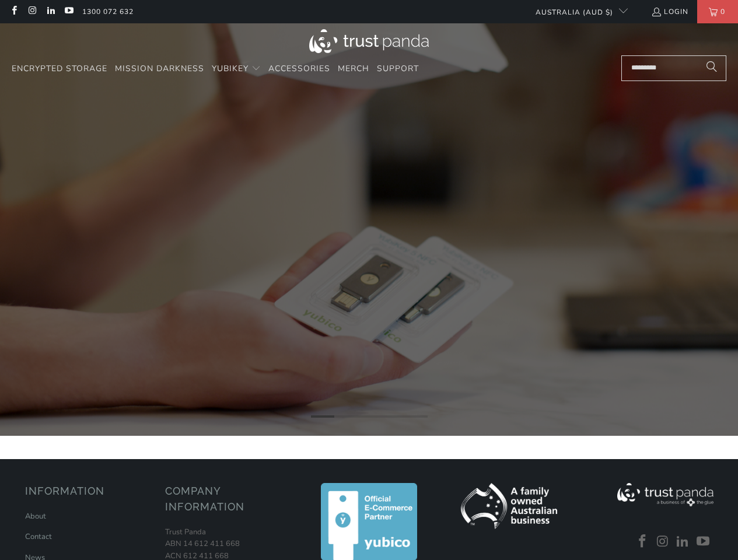 The image size is (738, 560). What do you see at coordinates (237, 69) in the screenshot?
I see `summary: YubiKey` at bounding box center [237, 69].